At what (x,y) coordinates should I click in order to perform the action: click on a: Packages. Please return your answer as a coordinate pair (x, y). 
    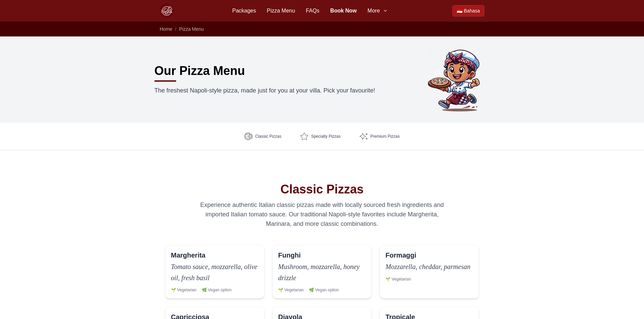
    Looking at the image, I should click on (244, 11).